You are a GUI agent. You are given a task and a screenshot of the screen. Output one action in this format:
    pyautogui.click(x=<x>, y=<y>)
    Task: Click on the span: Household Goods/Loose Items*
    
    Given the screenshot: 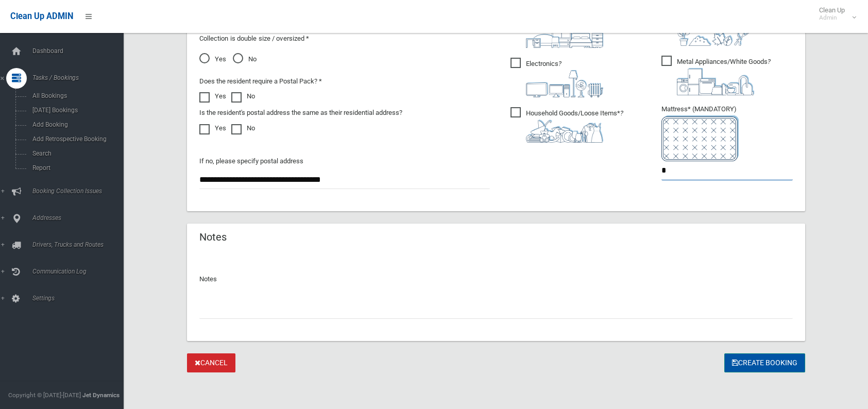 What is the action you would take?
    pyautogui.click(x=567, y=125)
    